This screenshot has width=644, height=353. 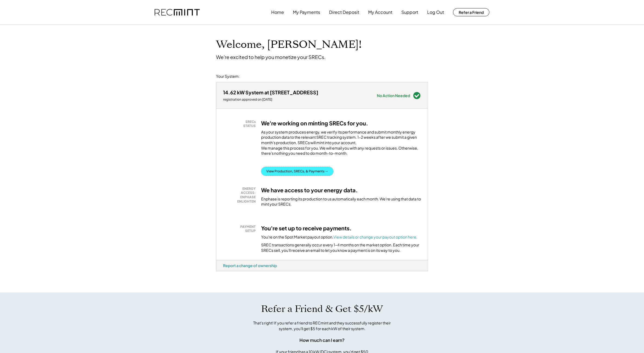 What do you see at coordinates (315, 123) in the screenshot?
I see `h3: We're working on minting SRECs for you.` at bounding box center [315, 123].